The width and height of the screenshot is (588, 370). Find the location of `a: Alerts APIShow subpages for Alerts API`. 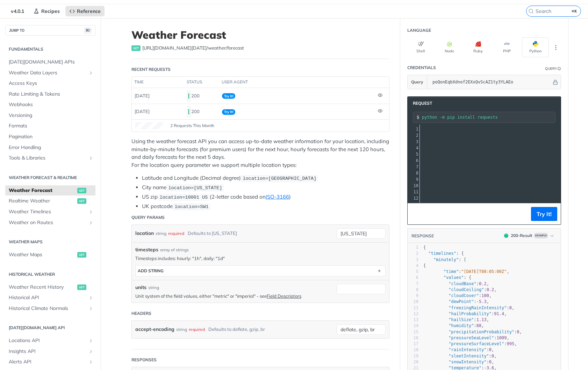

a: Alerts APIShow subpages for Alerts API is located at coordinates (50, 362).